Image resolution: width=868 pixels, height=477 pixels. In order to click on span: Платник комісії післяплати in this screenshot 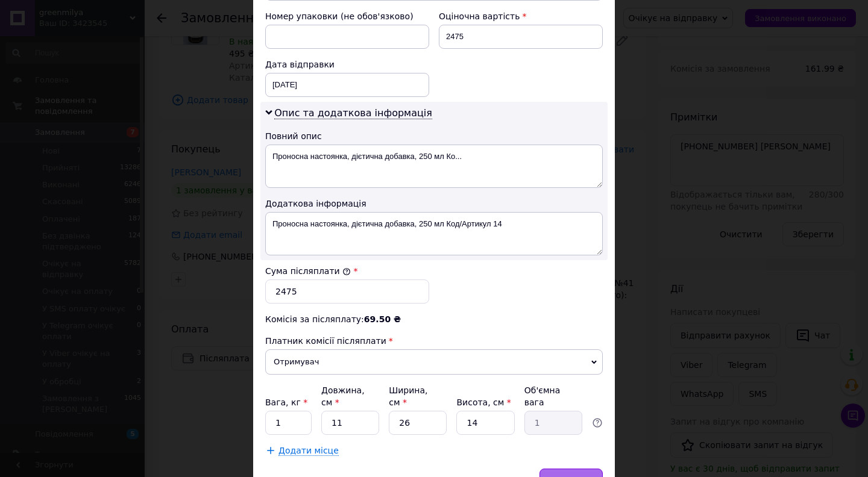, I will do `click(326, 341)`.